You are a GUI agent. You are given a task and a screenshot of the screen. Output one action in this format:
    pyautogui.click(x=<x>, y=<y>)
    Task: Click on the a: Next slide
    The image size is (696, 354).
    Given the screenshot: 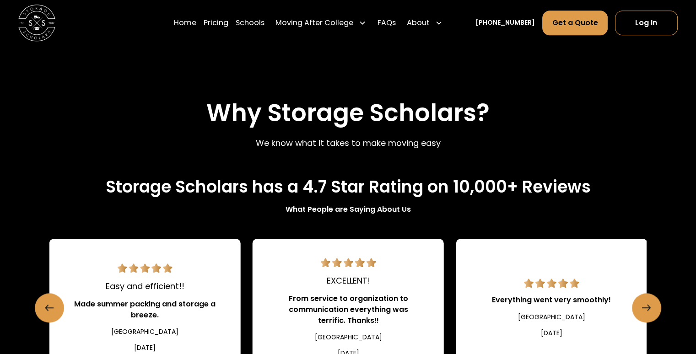 What is the action you would take?
    pyautogui.click(x=646, y=308)
    